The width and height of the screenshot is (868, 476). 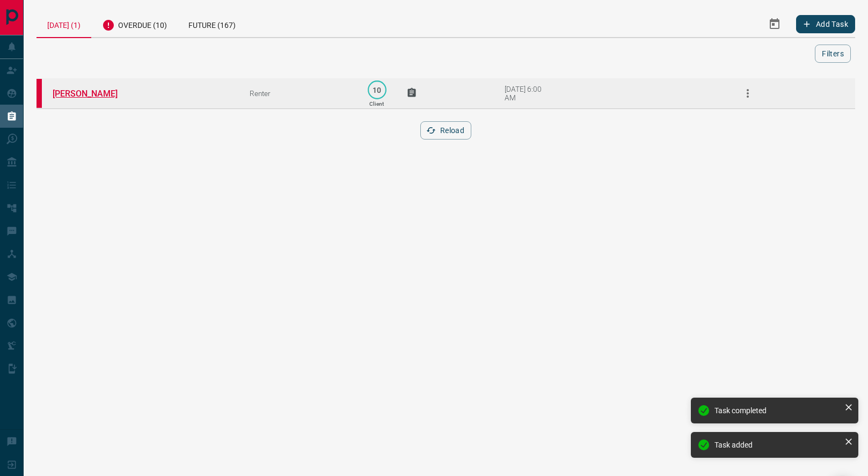 What do you see at coordinates (212, 23) in the screenshot?
I see `div: Future (167)` at bounding box center [212, 23].